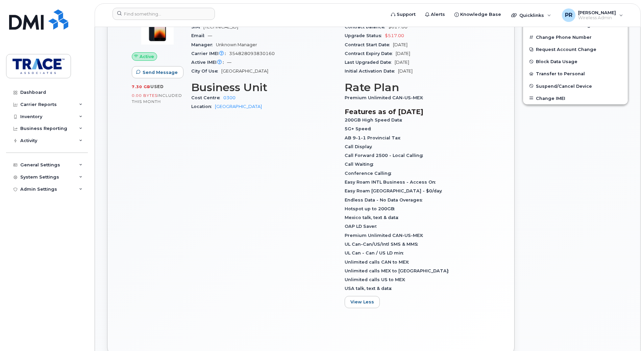 The image size is (644, 351). Describe the element at coordinates (563, 25) in the screenshot. I see `span: Enable Call Forwarding` at that location.